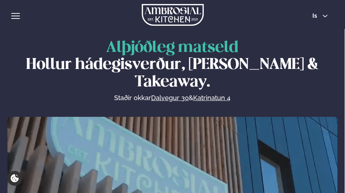  What do you see at coordinates (172, 47) in the screenshot?
I see `span: Alþjóðleg matseld` at bounding box center [172, 47].